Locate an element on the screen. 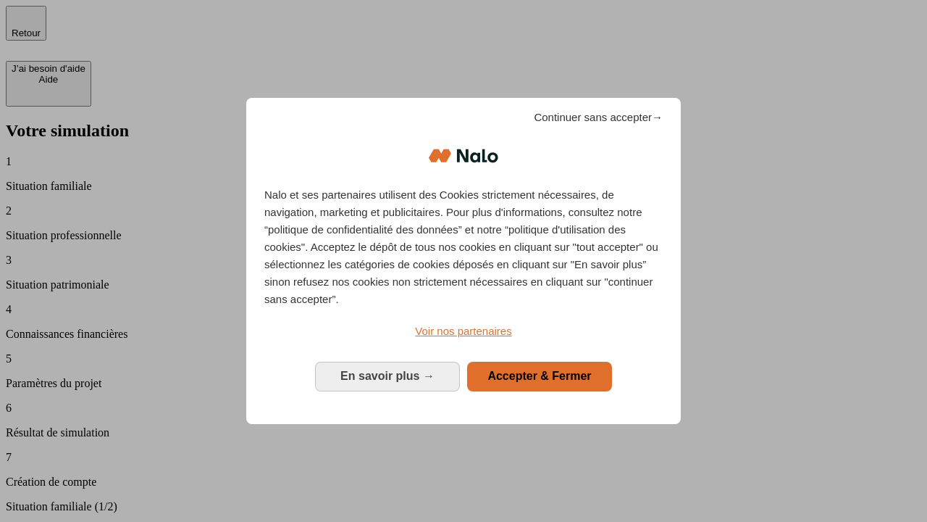  img: Logo is located at coordinates (464, 156).